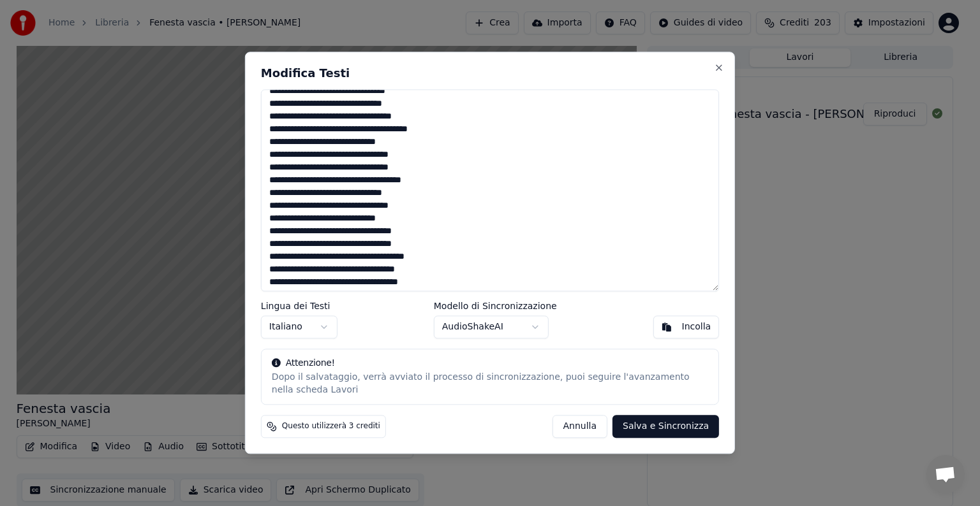  Describe the element at coordinates (299, 306) in the screenshot. I see `label: Lingua dei Testi` at that location.